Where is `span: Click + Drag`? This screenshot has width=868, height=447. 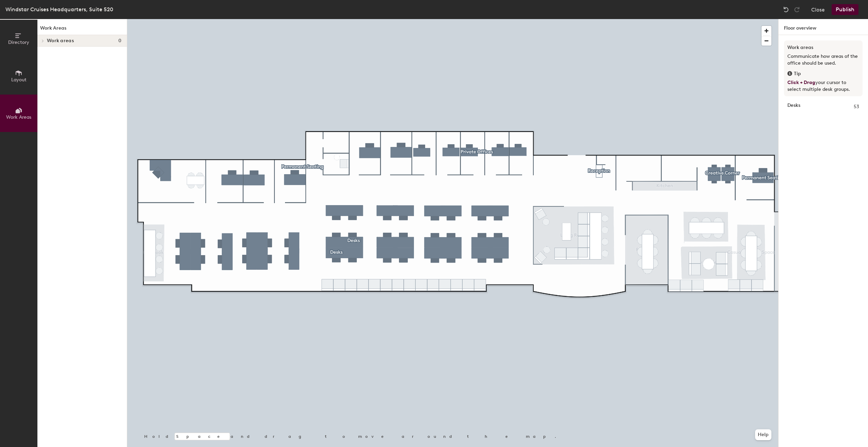
span: Click + Drag is located at coordinates (801, 83).